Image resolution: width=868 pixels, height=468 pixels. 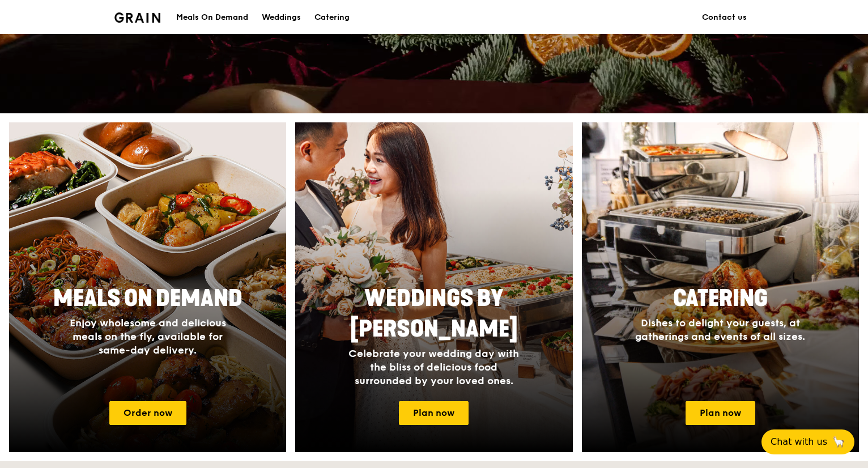 I want to click on a: Contact us, so click(x=724, y=17).